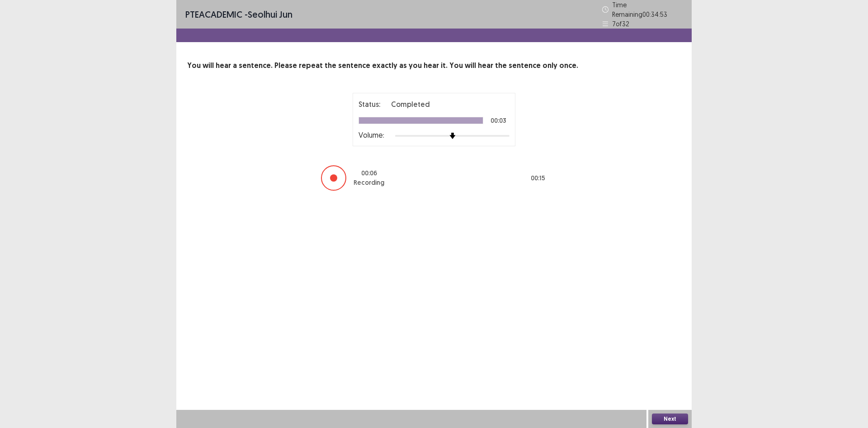  Describe the element at coordinates (538, 178) in the screenshot. I see `p: 00 : 15` at that location.